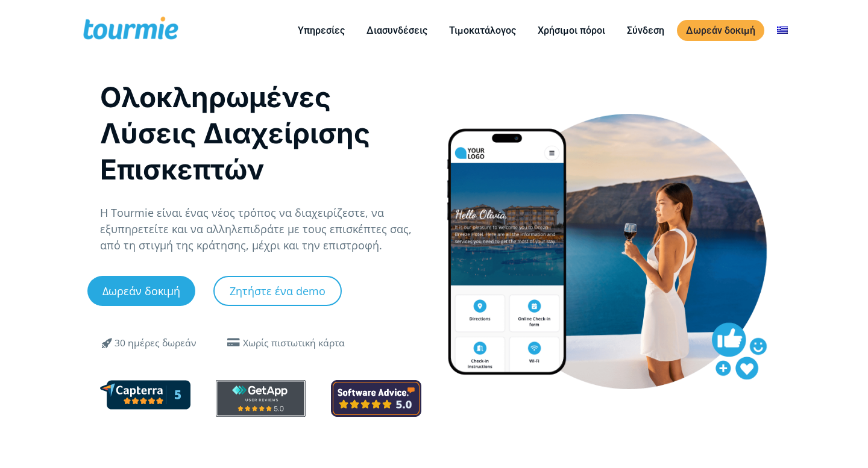 This screenshot has width=868, height=468. What do you see at coordinates (396, 30) in the screenshot?
I see `a: Διασυνδέσεις` at bounding box center [396, 30].